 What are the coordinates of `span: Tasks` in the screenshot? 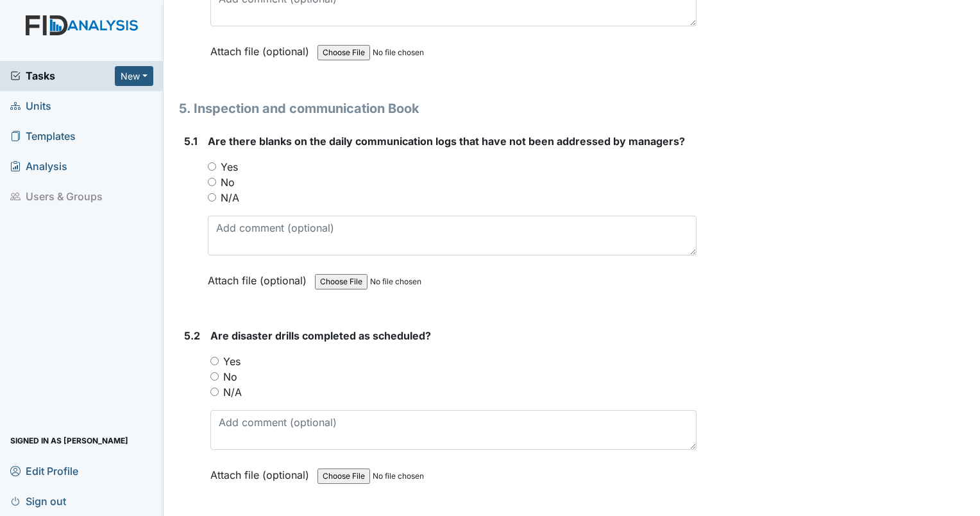 It's located at (62, 76).